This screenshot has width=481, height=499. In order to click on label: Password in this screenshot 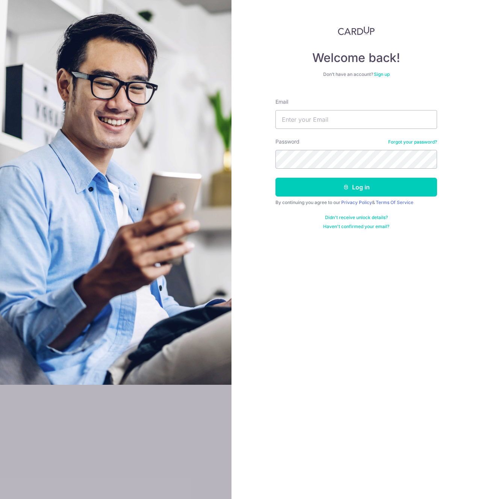, I will do `click(287, 142)`.